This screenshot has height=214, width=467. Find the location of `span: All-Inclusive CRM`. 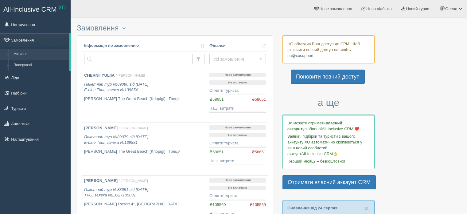

span: All-Inclusive CRM is located at coordinates (30, 9).